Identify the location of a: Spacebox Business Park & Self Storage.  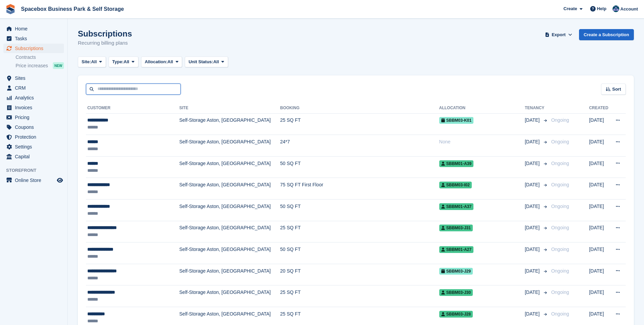
(72, 9).